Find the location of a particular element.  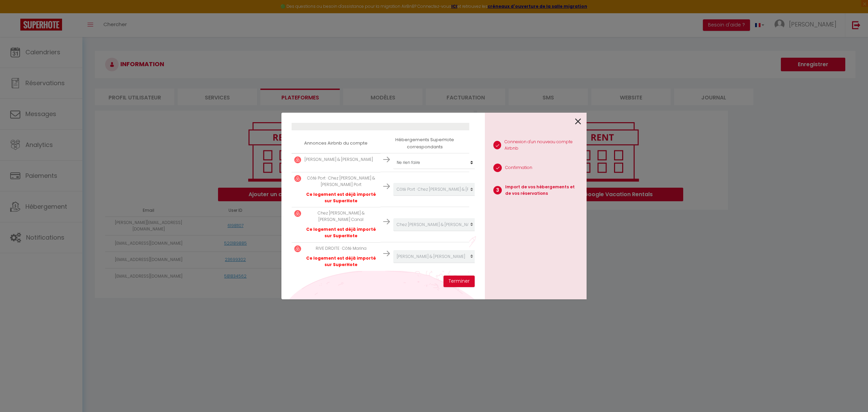

button: Ouvrir le widget de chat LiveChat is located at coordinates (16, 13).